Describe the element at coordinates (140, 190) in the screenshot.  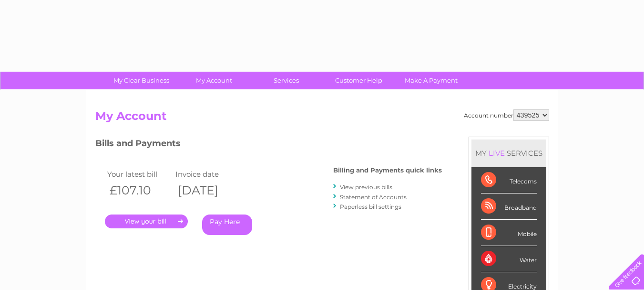
I see `th: £107.10` at that location.